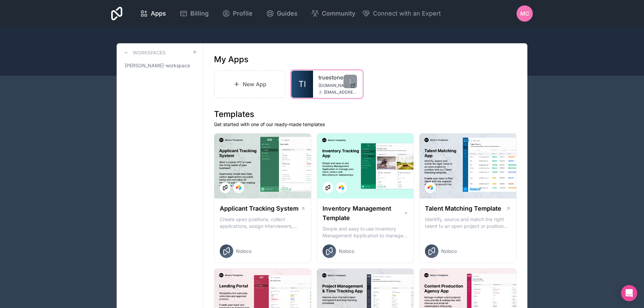 The height and width of the screenshot is (308, 644). I want to click on span: Community, so click(338, 13).